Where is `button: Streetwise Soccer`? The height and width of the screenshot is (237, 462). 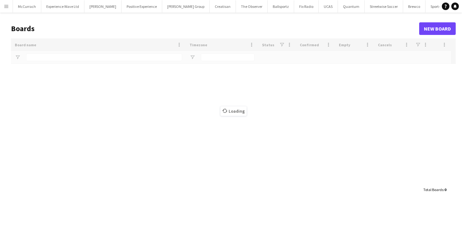 button: Streetwise Soccer is located at coordinates (384, 6).